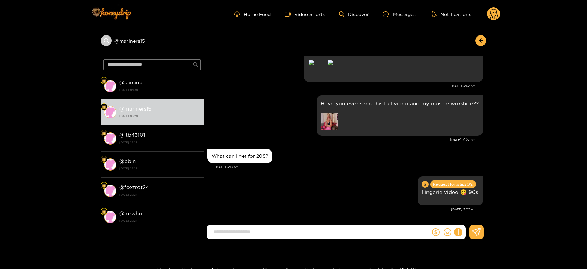 The width and height of the screenshot is (587, 269). I want to click on button: arrow-left, so click(481, 41).